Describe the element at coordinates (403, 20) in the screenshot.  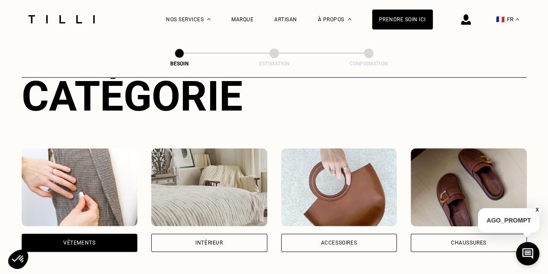
I see `div: Prendre soin ici` at that location.